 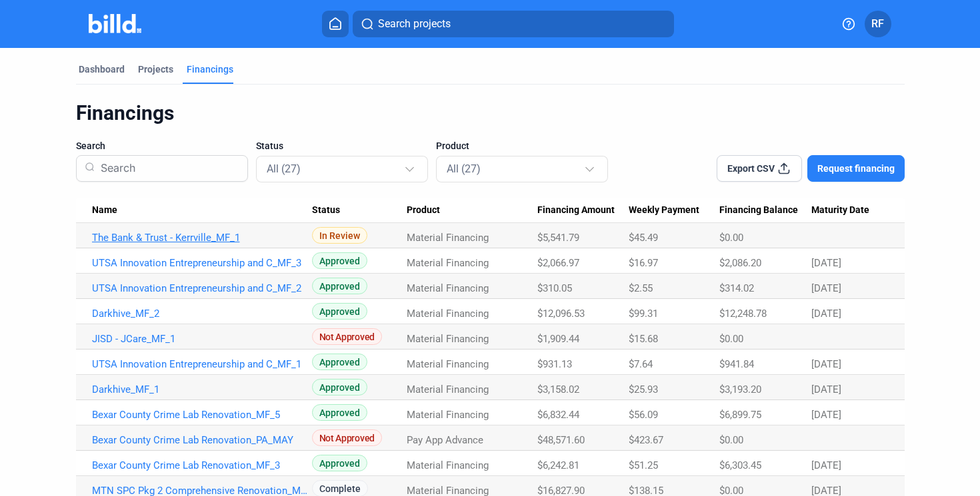 I want to click on span: Name, so click(x=104, y=211).